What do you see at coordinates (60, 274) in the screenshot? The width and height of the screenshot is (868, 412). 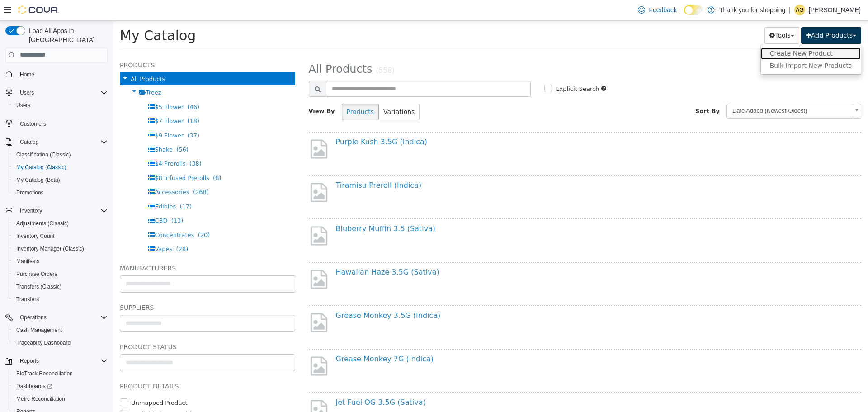 I see `button: Purchase Orders` at bounding box center [60, 274].